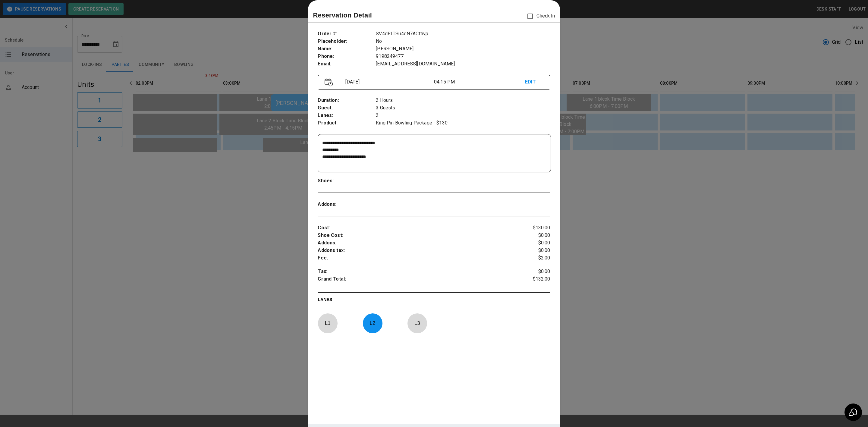  What do you see at coordinates (417, 323) in the screenshot?
I see `p: L 3` at bounding box center [417, 323].